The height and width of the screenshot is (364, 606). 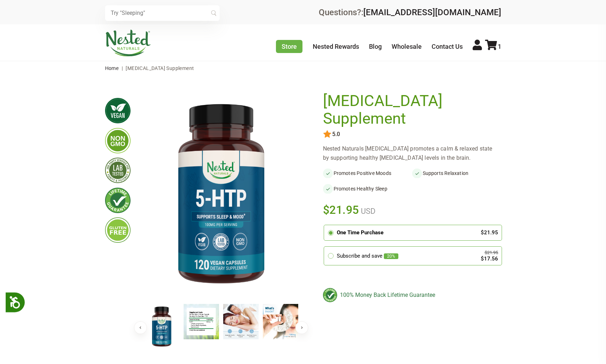 What do you see at coordinates (368, 173) in the screenshot?
I see `li: Promotes Positive Moods` at bounding box center [368, 173].